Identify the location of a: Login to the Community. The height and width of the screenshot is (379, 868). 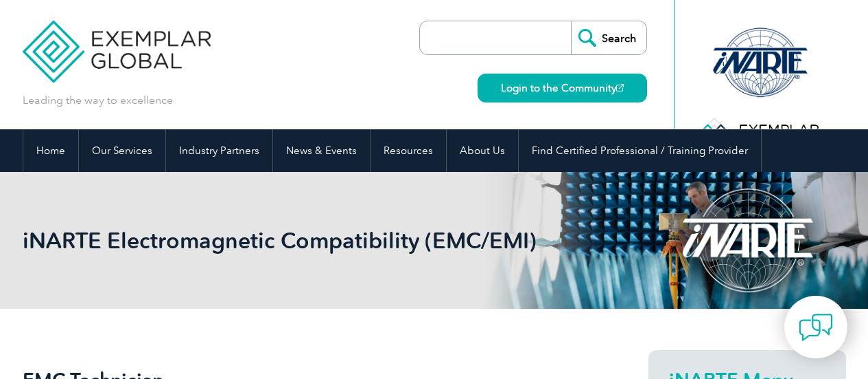
(562, 88).